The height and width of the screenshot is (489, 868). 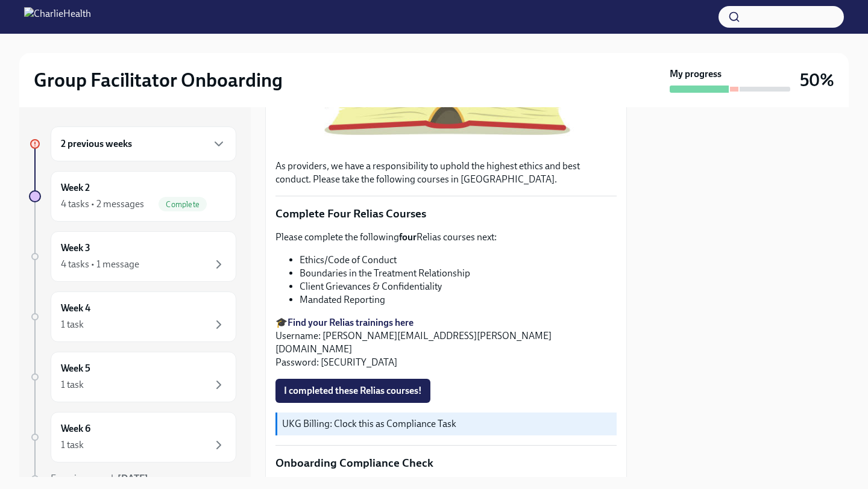 What do you see at coordinates (99, 478) in the screenshot?
I see `span: Experience ends` at bounding box center [99, 478].